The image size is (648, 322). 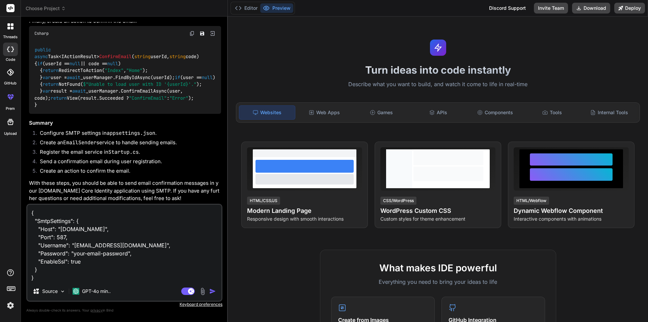 What do you see at coordinates (179, 98) in the screenshot?
I see `span: "Error"` at bounding box center [179, 98].